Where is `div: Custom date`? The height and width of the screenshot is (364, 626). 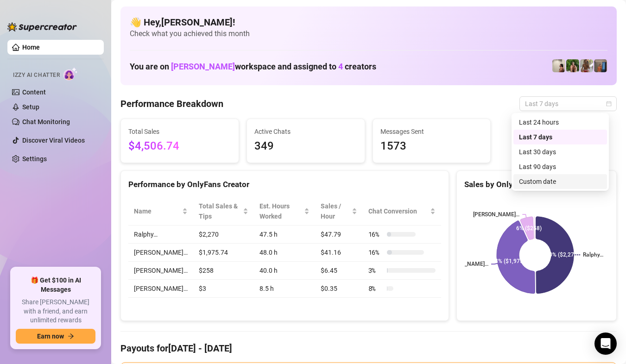
div: Custom date is located at coordinates (560, 181).